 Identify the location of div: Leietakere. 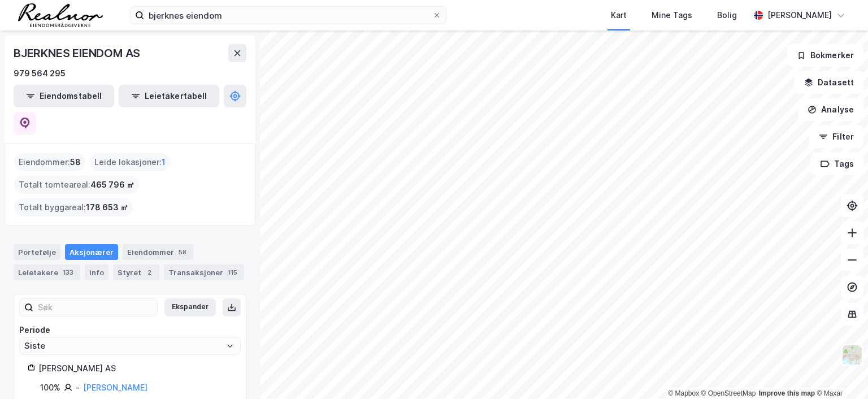
(47, 272).